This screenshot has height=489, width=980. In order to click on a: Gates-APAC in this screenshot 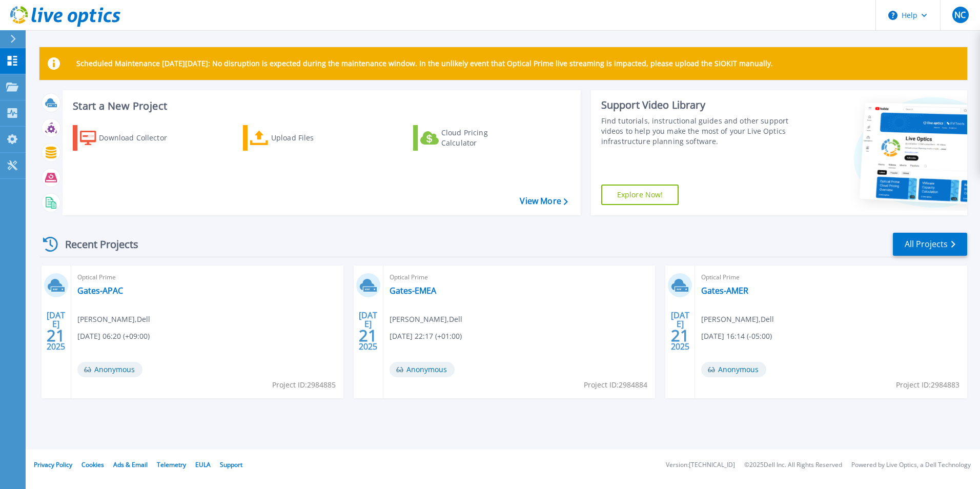, I will do `click(100, 291)`.